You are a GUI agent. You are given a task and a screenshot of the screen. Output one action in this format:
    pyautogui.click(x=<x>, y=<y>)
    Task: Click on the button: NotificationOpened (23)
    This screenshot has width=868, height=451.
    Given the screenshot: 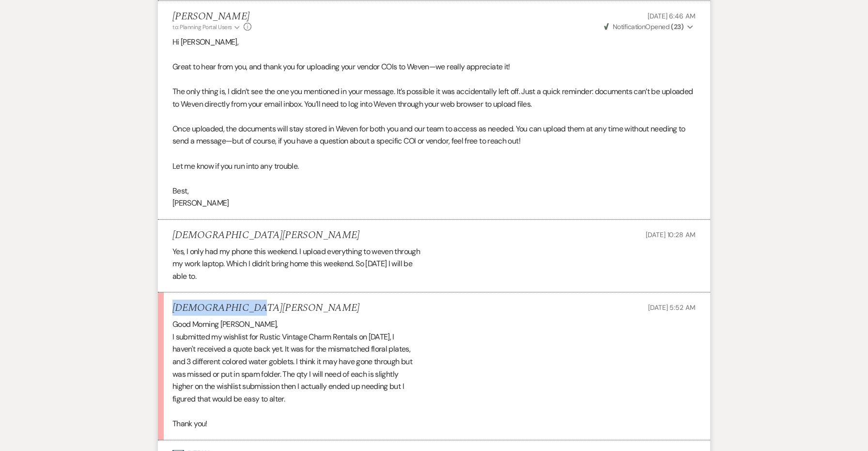 What is the action you would take?
    pyautogui.click(x=649, y=27)
    